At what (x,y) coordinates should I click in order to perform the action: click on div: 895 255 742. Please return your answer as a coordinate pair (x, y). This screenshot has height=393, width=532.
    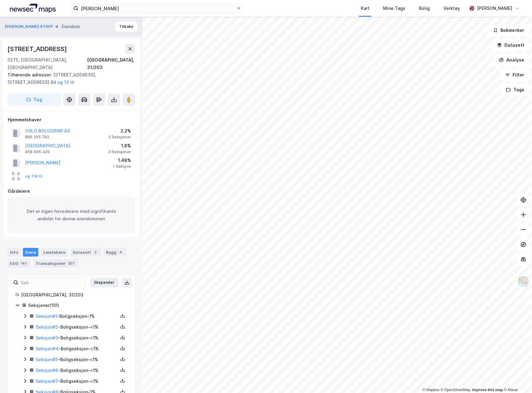
    Looking at the image, I should click on (37, 137).